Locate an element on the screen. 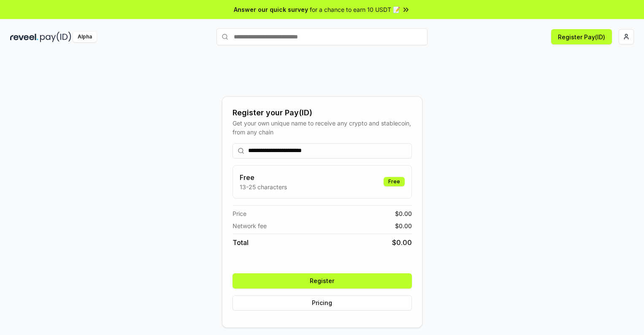 This screenshot has width=644, height=335. span: Network fee is located at coordinates (249, 226).